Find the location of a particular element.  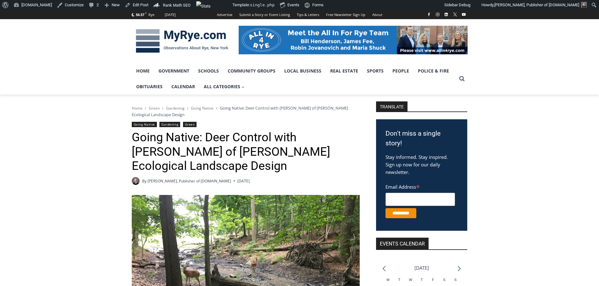

a: All Categories is located at coordinates (224, 87).